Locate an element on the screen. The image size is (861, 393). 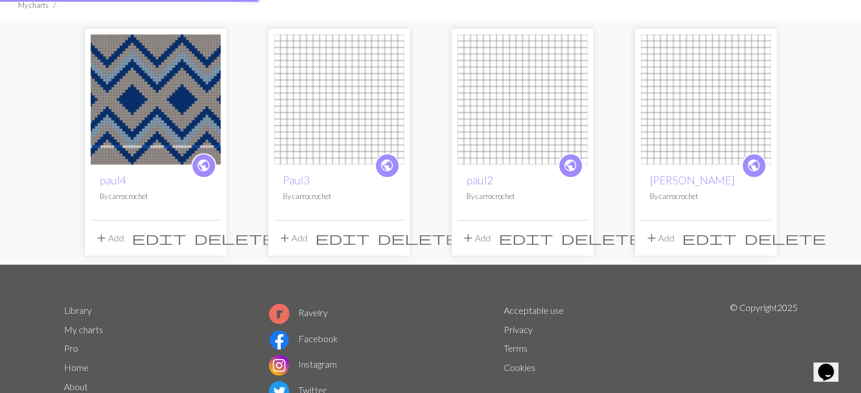
a: Ravelry is located at coordinates (298, 312).